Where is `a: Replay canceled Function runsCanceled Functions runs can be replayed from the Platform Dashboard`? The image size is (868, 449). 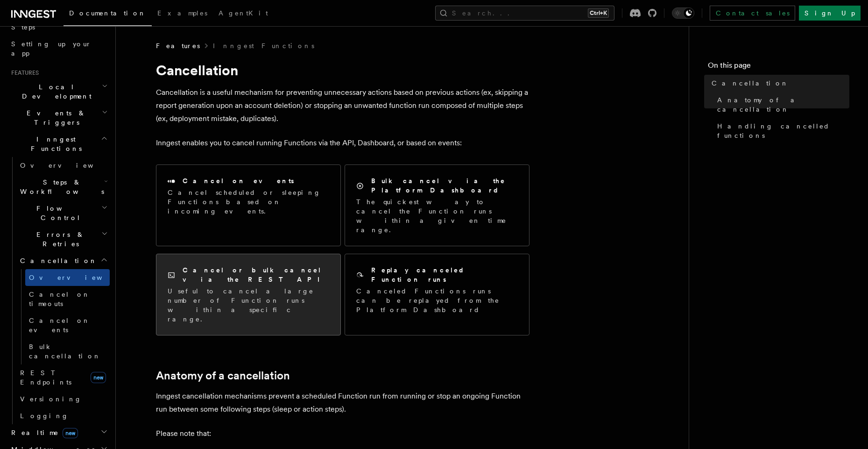 a: Replay canceled Function runsCanceled Functions runs can be replayed from the Platform Dashboard is located at coordinates (437, 294).